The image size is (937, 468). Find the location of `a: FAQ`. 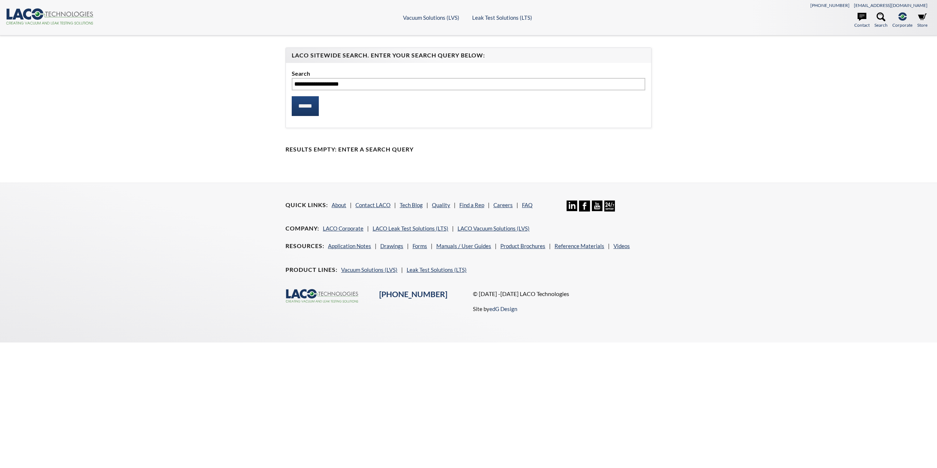

a: FAQ is located at coordinates (527, 205).